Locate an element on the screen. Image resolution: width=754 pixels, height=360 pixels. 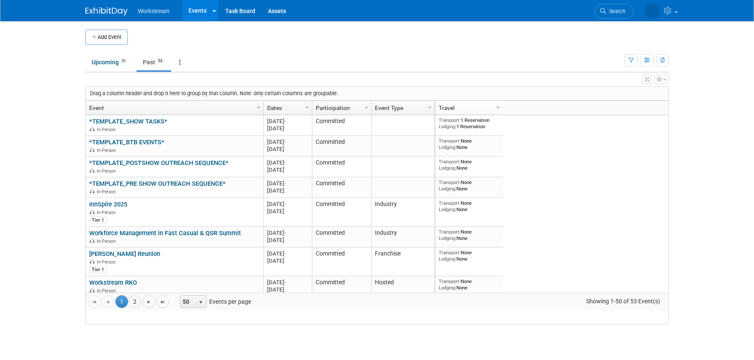
span: Go to the last page is located at coordinates (163, 302).